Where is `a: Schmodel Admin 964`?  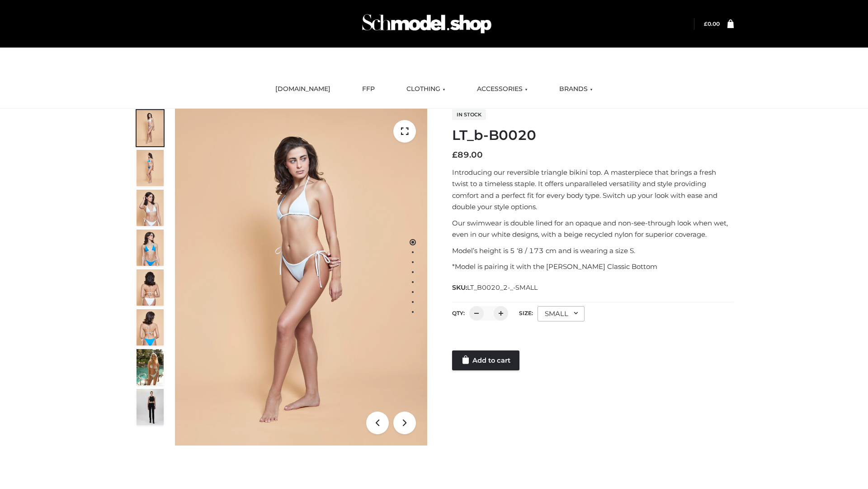 a: Schmodel Admin 964 is located at coordinates (427, 23).